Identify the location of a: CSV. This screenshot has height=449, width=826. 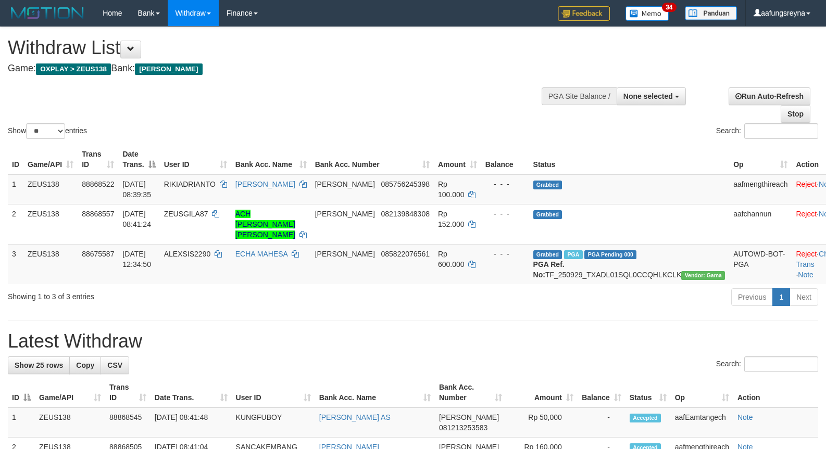
(115, 366).